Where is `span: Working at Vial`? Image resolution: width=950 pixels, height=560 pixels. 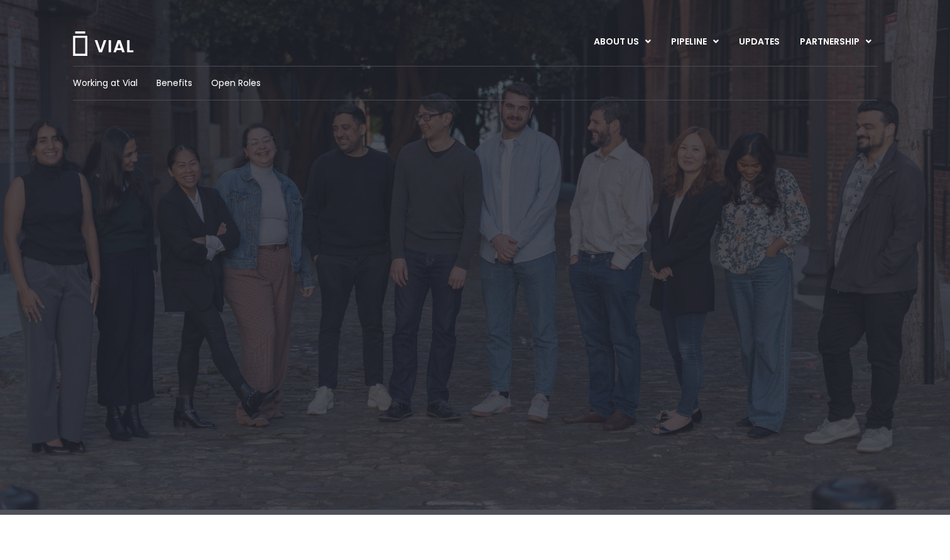 span: Working at Vial is located at coordinates (105, 83).